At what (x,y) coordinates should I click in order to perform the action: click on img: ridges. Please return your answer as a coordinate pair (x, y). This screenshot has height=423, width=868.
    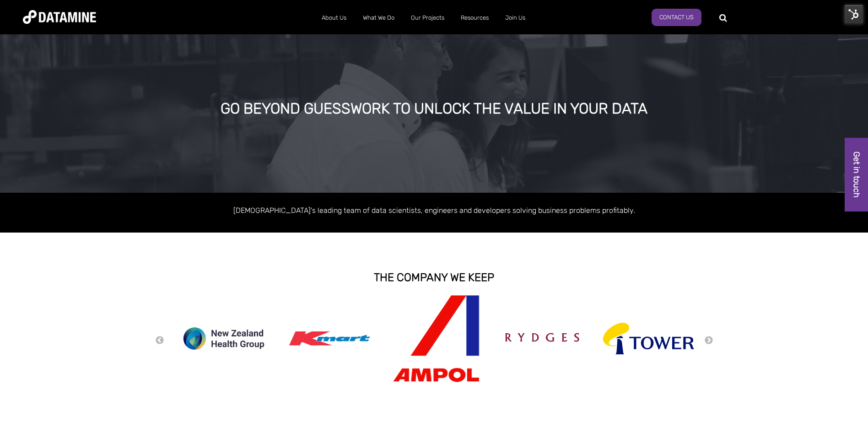
    Looking at the image, I should click on (542, 339).